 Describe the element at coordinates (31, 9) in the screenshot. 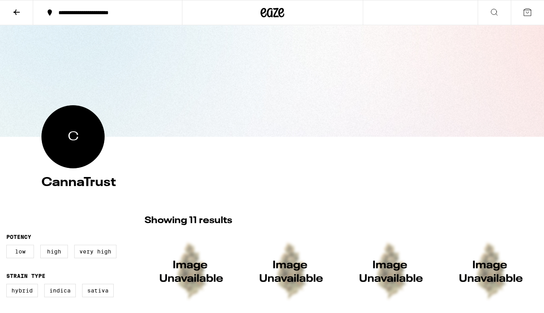

I see `span: Hi. Need any help?` at that location.